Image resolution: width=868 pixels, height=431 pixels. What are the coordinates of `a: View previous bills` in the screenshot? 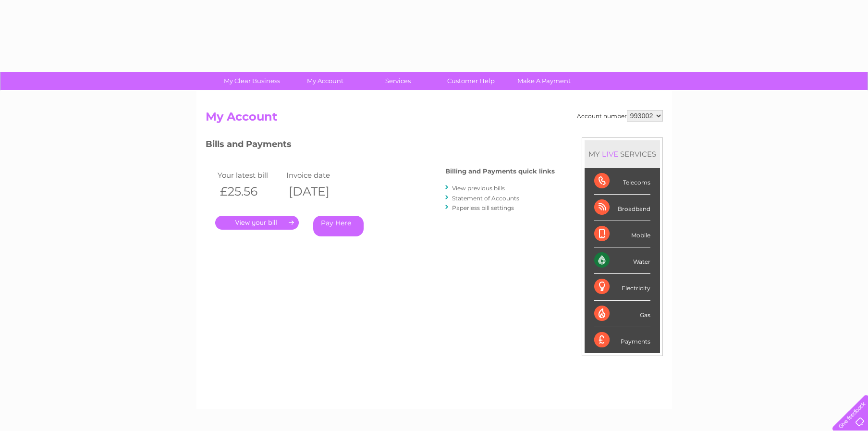 It's located at (478, 188).